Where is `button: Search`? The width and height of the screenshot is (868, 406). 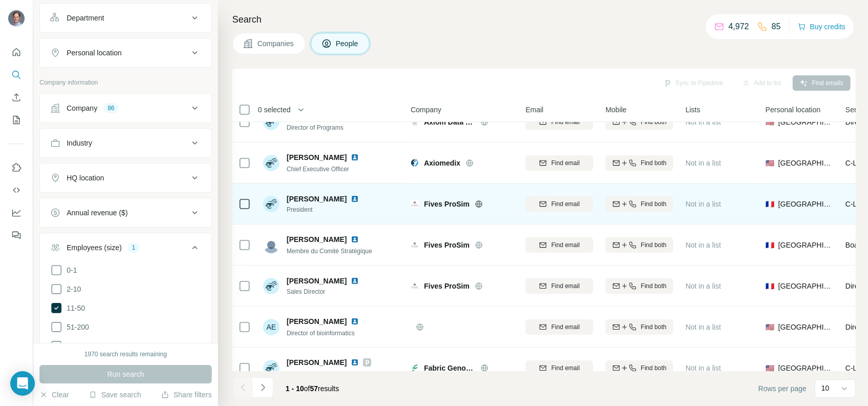
button: Search is located at coordinates (17, 75).